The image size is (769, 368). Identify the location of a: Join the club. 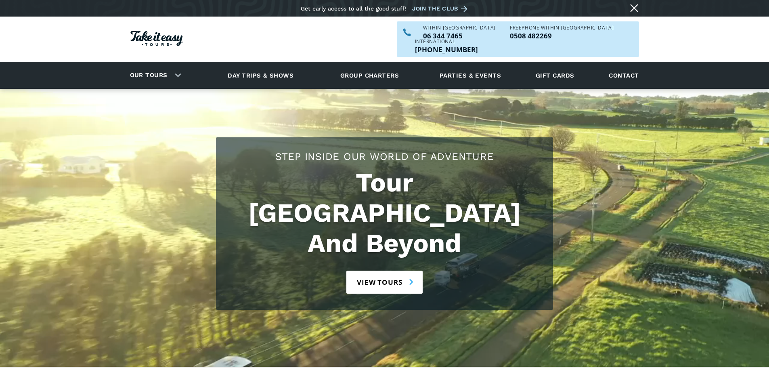
(441, 8).